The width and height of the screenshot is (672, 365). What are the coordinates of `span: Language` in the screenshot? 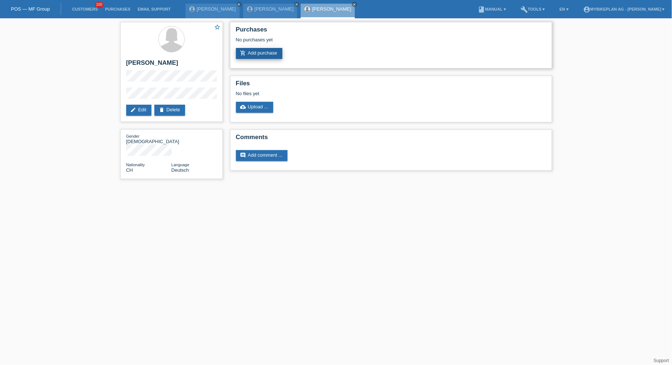 It's located at (180, 165).